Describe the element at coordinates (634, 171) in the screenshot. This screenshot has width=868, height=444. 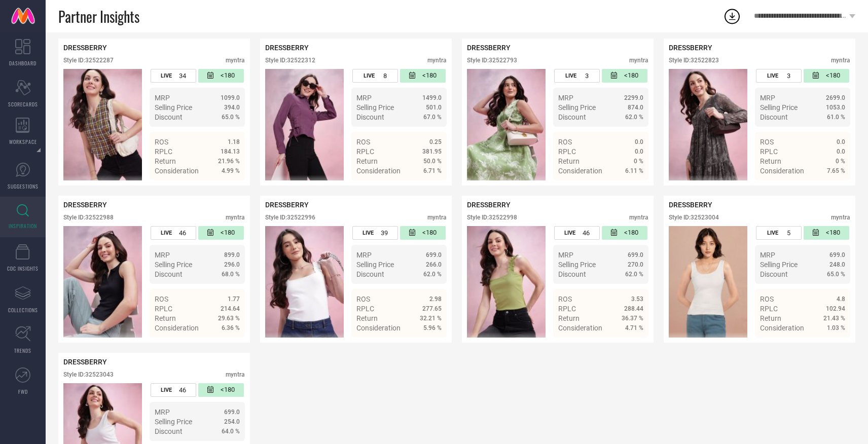
I see `span: 6.11 %` at that location.